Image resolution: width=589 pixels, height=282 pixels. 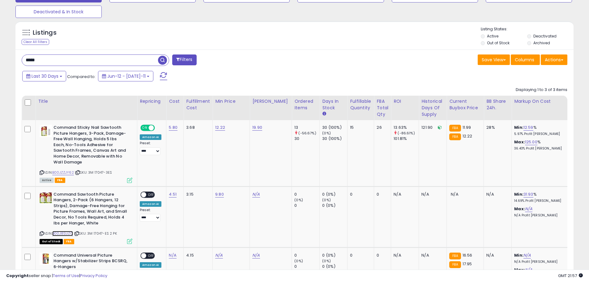 What do you see at coordinates (493, 36) in the screenshot?
I see `label: Active` at bounding box center [493, 36].